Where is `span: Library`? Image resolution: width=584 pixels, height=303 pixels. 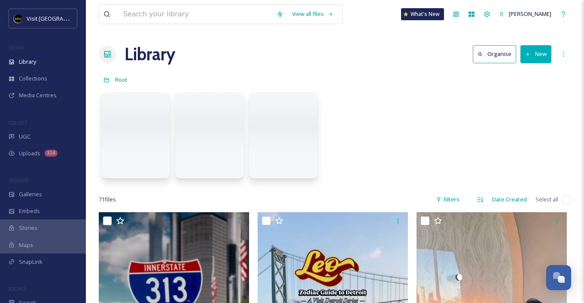 span: Library is located at coordinates (28, 61).